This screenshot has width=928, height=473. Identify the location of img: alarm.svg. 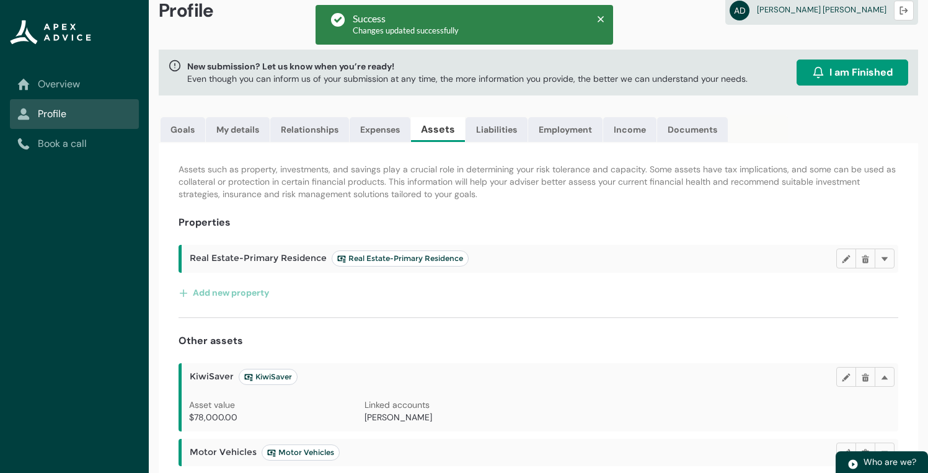
(819, 73).